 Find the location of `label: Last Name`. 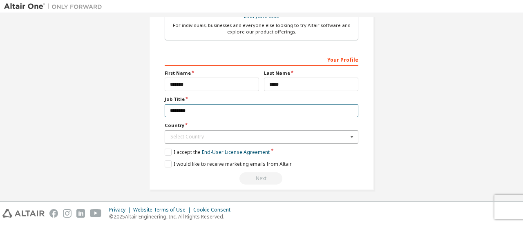

label: Last Name is located at coordinates (311, 73).